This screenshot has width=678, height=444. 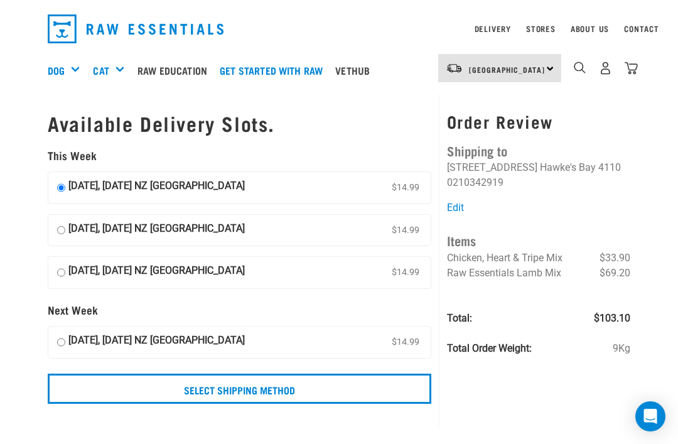 What do you see at coordinates (239, 389) in the screenshot?
I see `input: Select Shipping Method` at bounding box center [239, 389].